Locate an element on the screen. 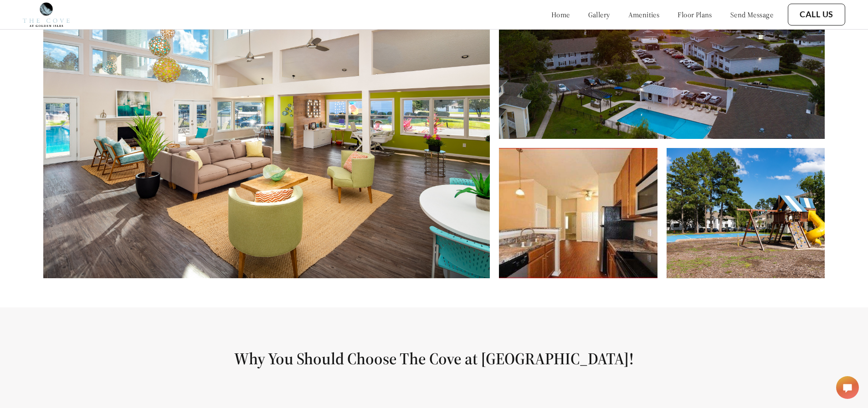  a: send message is located at coordinates (751, 15).